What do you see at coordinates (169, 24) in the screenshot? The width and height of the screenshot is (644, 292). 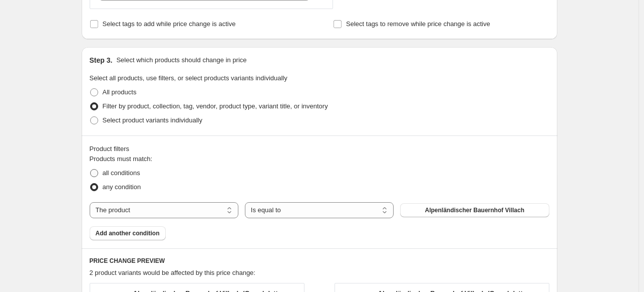 I see `span: Select tags to add while price change is active` at bounding box center [169, 24].